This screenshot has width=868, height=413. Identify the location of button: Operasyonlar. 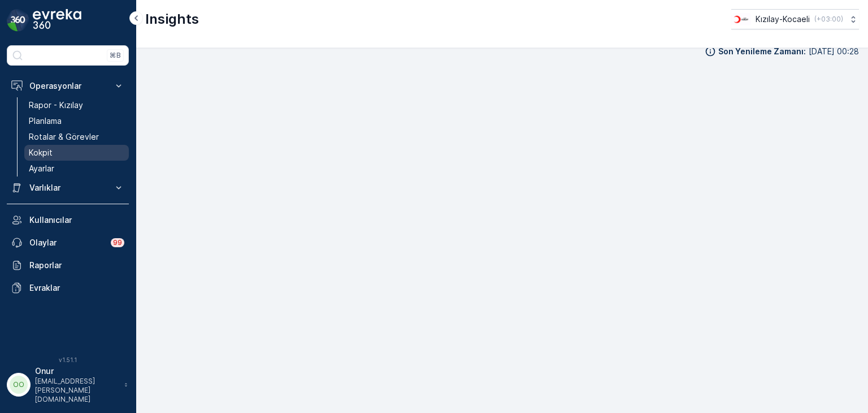
(68, 86).